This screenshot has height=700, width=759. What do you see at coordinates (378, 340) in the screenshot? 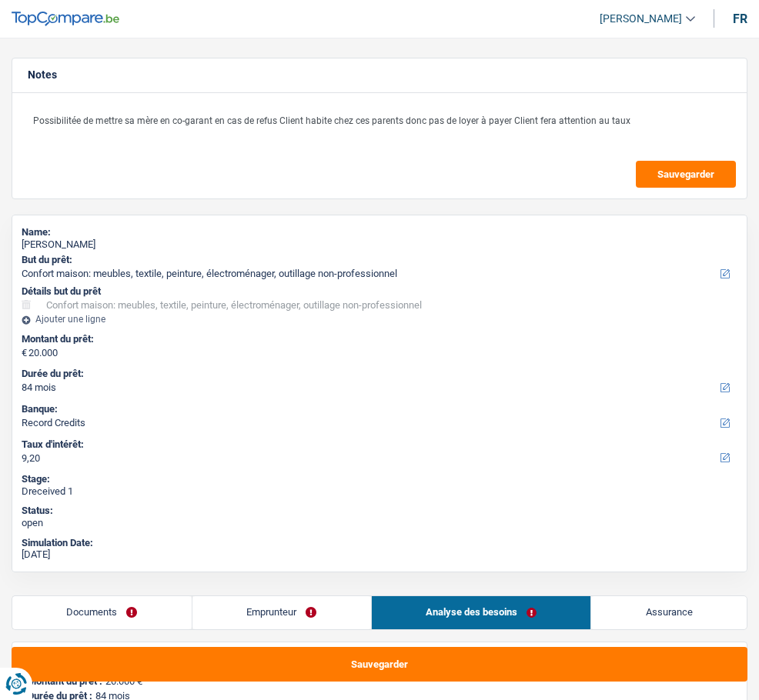
I see `label: Montant du prêt:` at bounding box center [378, 340].